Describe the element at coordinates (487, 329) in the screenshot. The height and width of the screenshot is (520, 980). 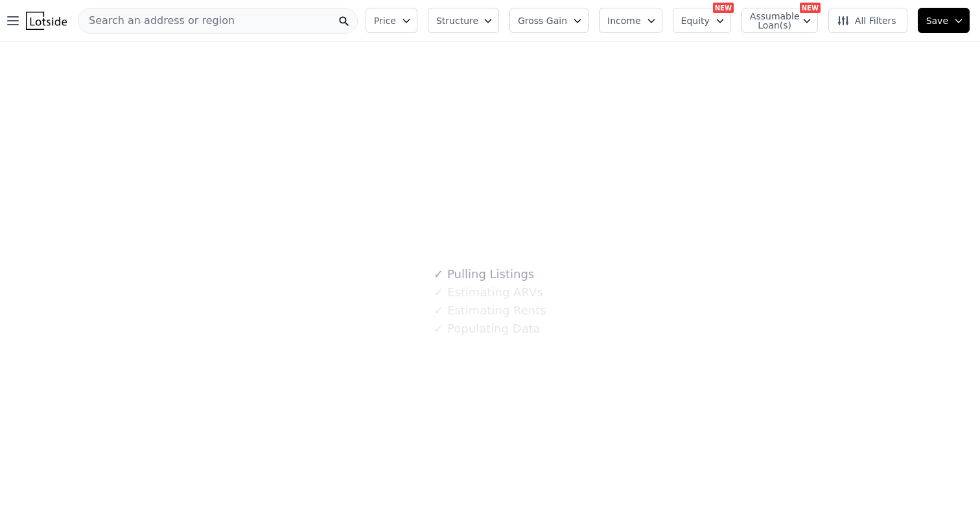
I see `div: Populating Data` at that location.